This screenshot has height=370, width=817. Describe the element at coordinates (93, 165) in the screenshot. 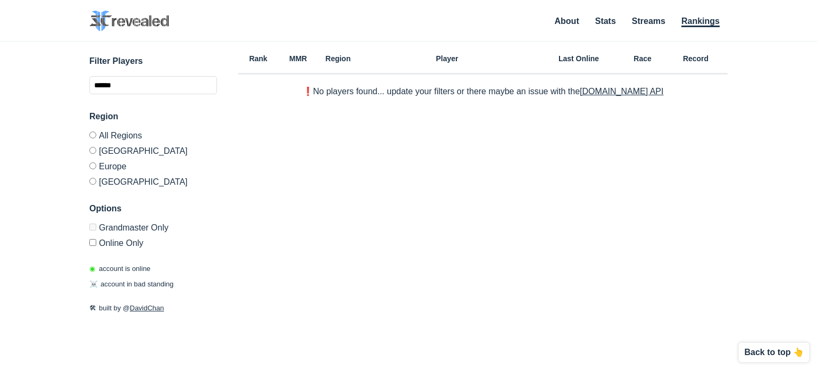

I see `input: Europe` at that location.